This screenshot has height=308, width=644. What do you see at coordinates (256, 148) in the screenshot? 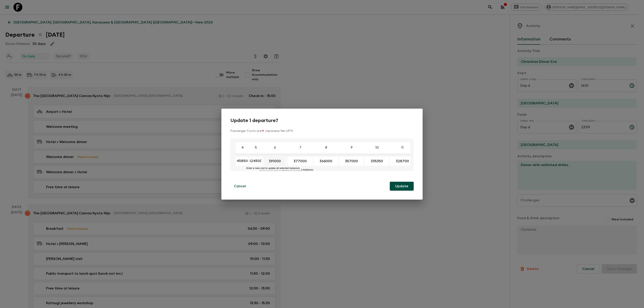
I see `p: 5` at bounding box center [256, 148].